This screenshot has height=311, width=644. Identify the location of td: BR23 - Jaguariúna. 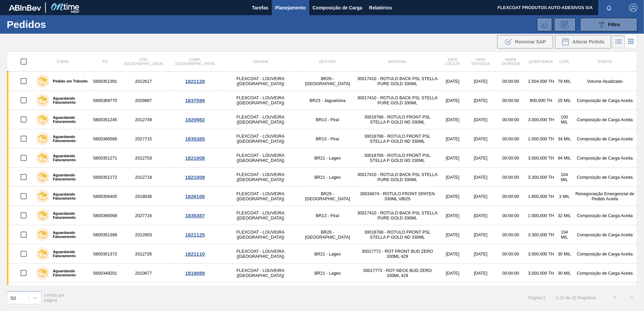
(327, 100).